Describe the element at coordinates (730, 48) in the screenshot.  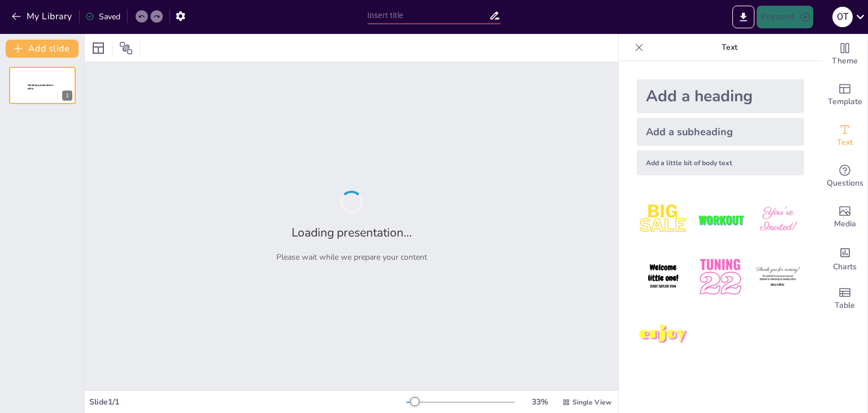
I see `p: Text` at that location.